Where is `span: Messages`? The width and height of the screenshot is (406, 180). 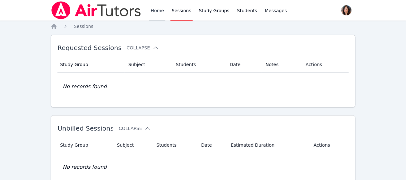
span: Messages is located at coordinates (276, 11).